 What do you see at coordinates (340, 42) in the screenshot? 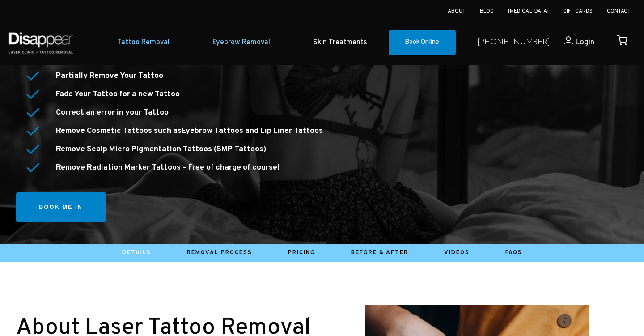
I see `a: Skin Treatments` at bounding box center [340, 42].